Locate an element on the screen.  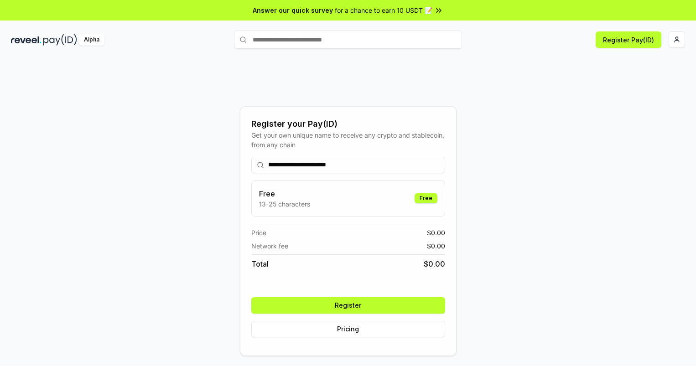
div: Register your Pay(ID) is located at coordinates (348, 124).